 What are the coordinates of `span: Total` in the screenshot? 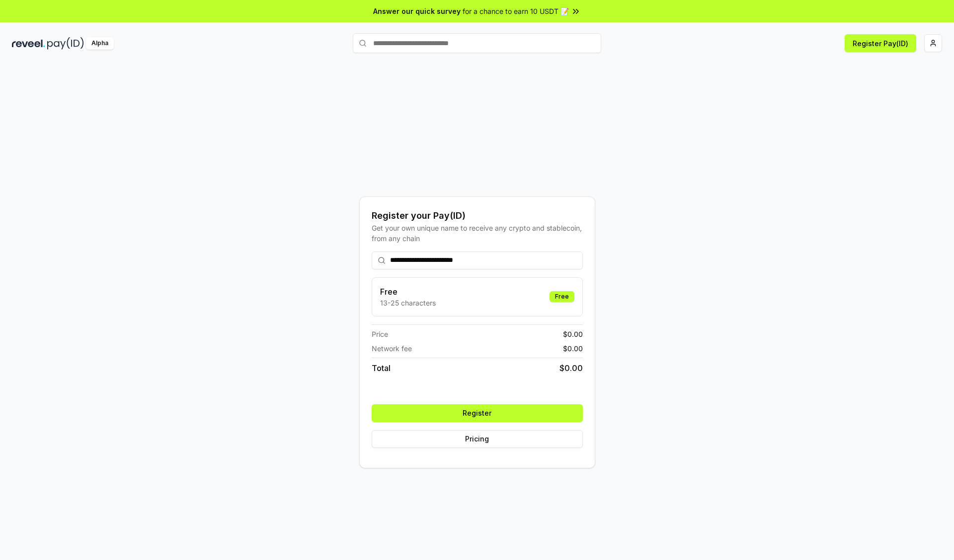 It's located at (381, 368).